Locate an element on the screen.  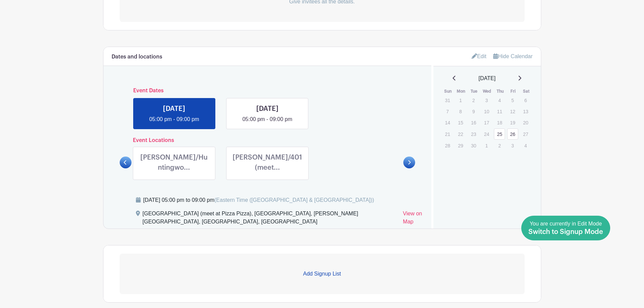
p: 22 is located at coordinates (460, 133).